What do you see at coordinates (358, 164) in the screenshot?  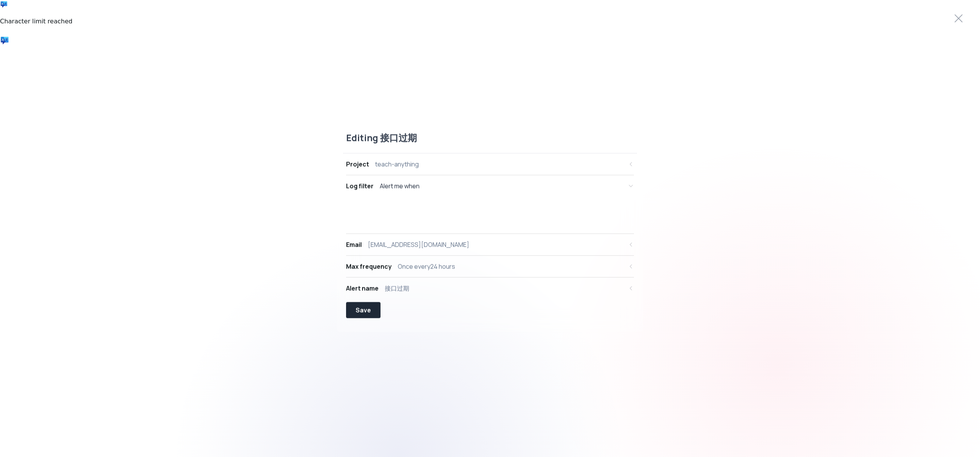 I see `div: Project` at bounding box center [358, 164].